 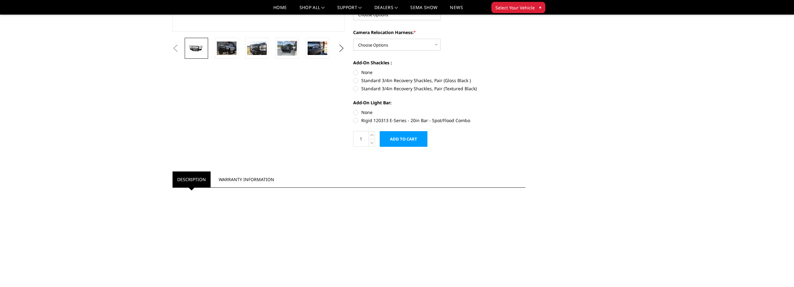 What do you see at coordinates (312, 10) in the screenshot?
I see `a: shop all` at bounding box center [312, 10].